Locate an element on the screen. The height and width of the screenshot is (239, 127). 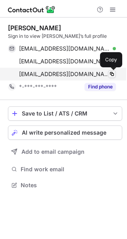
span: Notes is located at coordinates (70, 185).